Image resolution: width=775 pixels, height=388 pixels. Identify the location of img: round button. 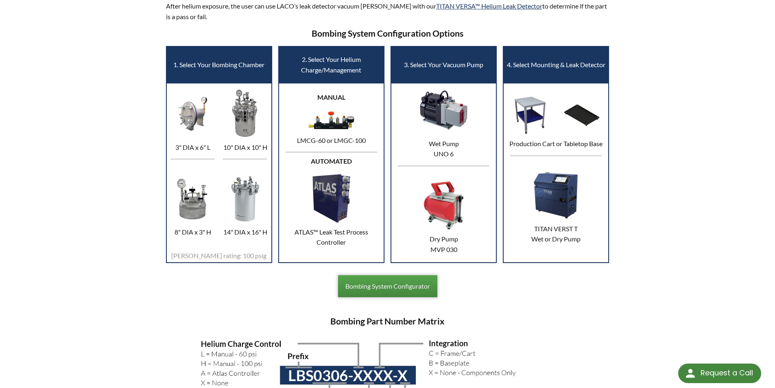
(690, 373).